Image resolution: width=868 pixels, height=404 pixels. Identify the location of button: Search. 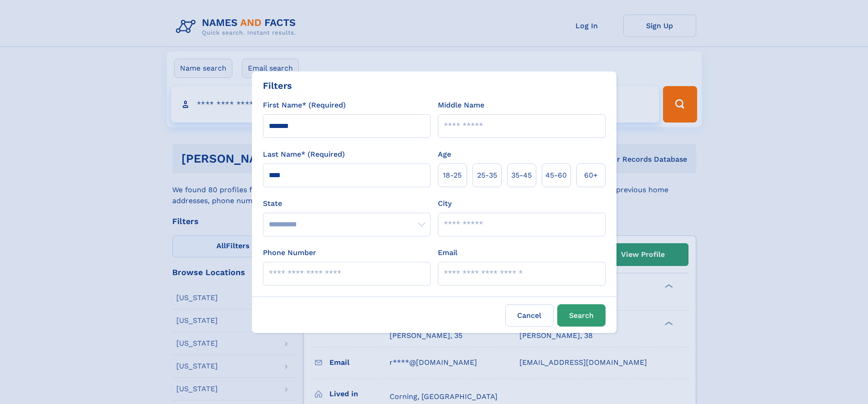
(581, 316).